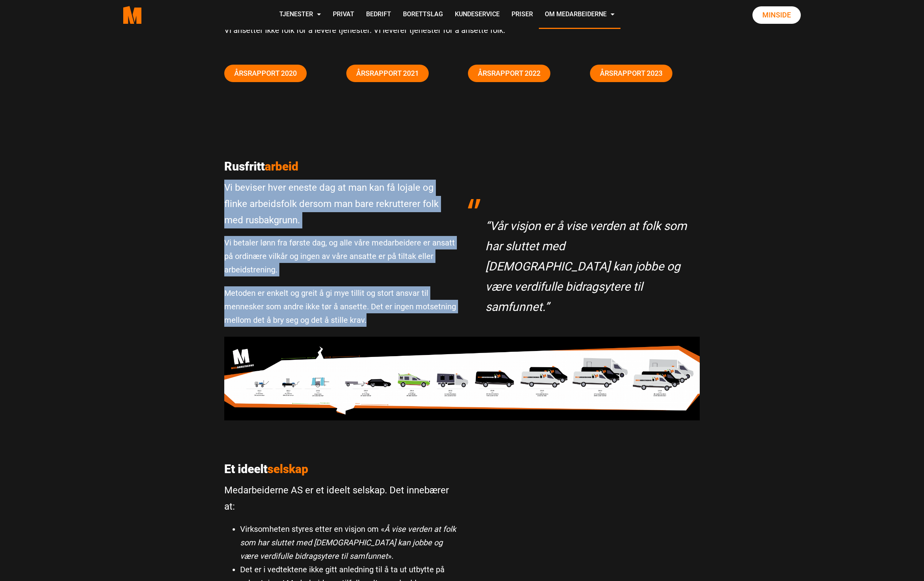 This screenshot has height=581, width=924. Describe the element at coordinates (288, 469) in the screenshot. I see `span: selskap` at that location.